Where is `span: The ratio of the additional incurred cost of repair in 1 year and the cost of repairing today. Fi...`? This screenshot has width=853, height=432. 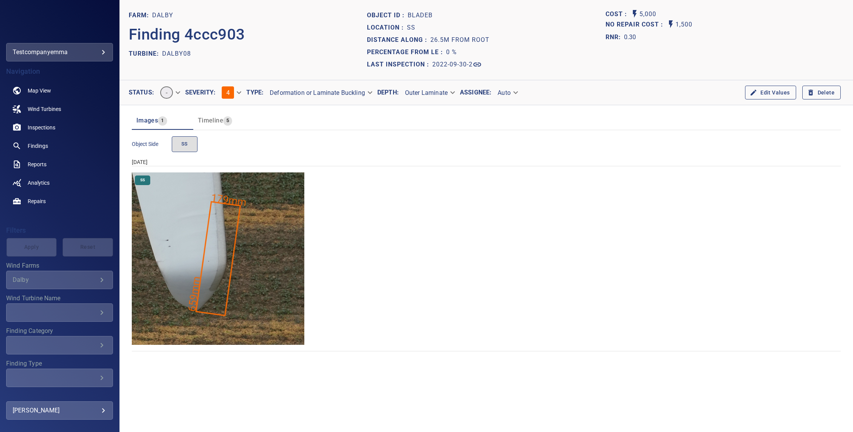 span: The ratio of the additional incurred cost of repair in 1 year and the cost of repairing today. Fi... is located at coordinates (621, 37).